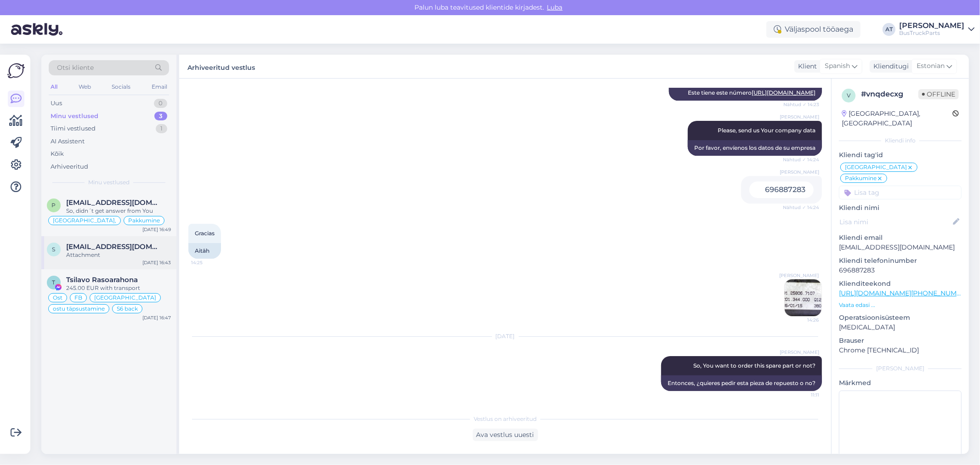  What do you see at coordinates (900, 305) in the screenshot?
I see `p: Vaata edasi ...` at bounding box center [900, 305].